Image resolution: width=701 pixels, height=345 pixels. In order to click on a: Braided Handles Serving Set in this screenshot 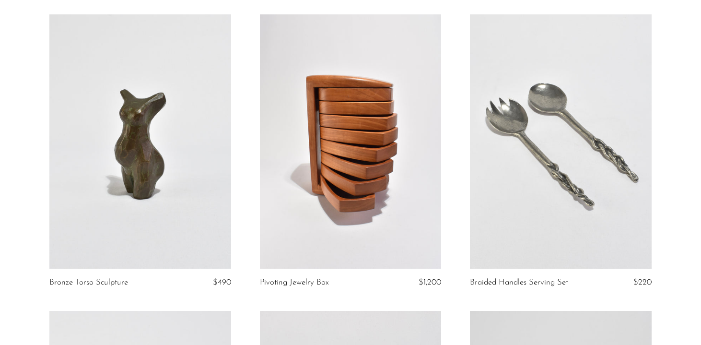, I will do `click(519, 283)`.